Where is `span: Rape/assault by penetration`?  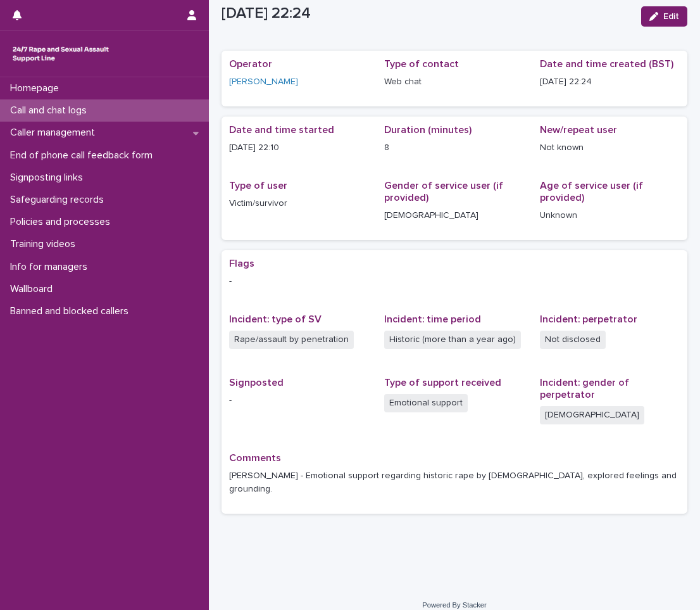 span: Rape/assault by penetration is located at coordinates (291, 340).